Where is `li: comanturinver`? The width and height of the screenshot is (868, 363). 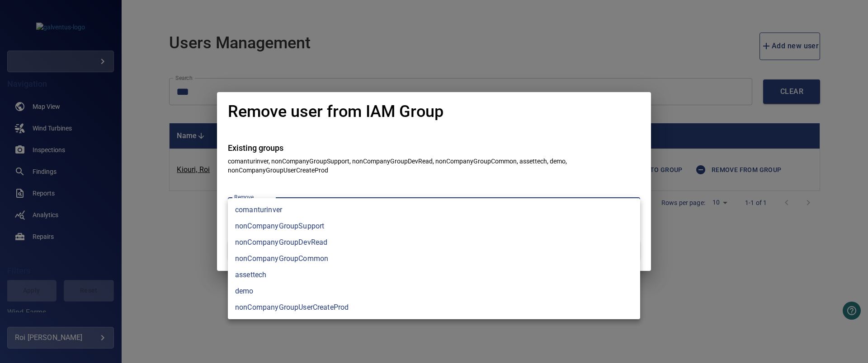 li: comanturinver is located at coordinates (434, 210).